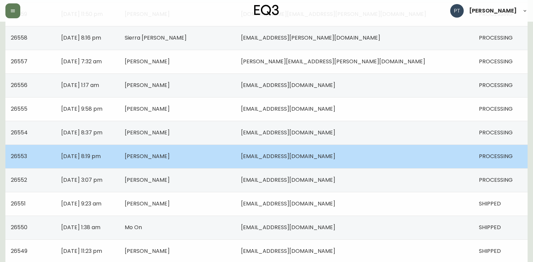 Image resolution: width=533 pixels, height=262 pixels. What do you see at coordinates (19, 180) in the screenshot?
I see `span: 26552` at bounding box center [19, 180].